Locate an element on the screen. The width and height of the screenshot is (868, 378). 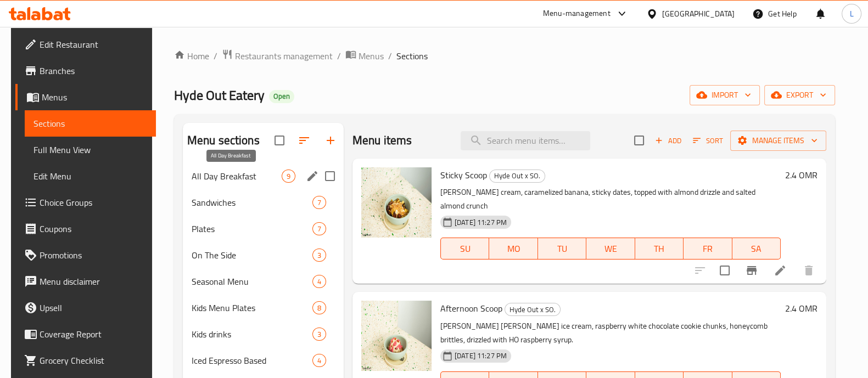
input: search is located at coordinates (525, 140).